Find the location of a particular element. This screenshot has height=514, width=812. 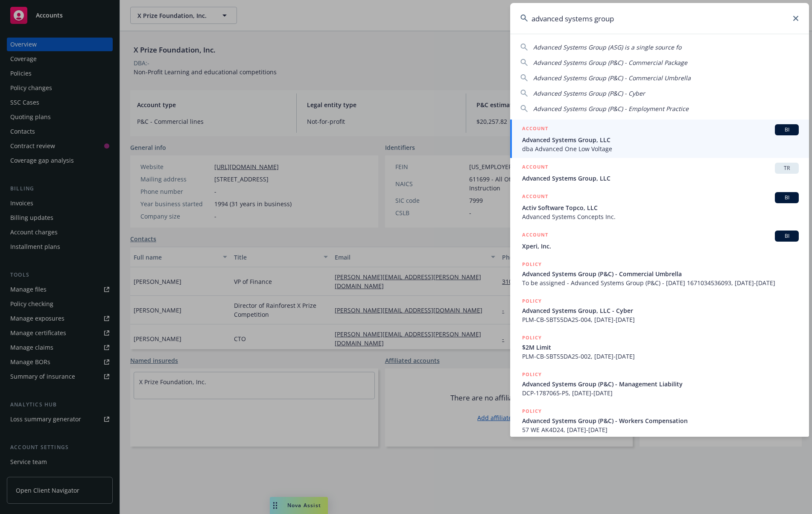

span: Advanced Systems Group (P&C) - Management Liability is located at coordinates (660, 384).